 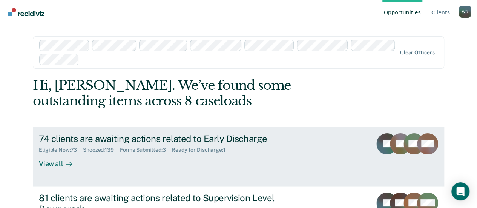 What do you see at coordinates (201, 150) in the screenshot?
I see `div: Ready for Discharge : 1` at bounding box center [201, 150].